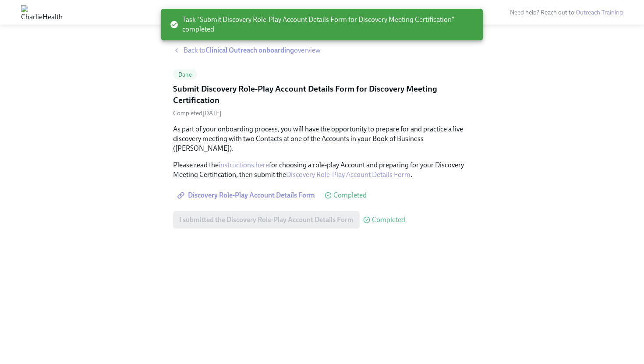 The height and width of the screenshot is (364, 644). Describe the element at coordinates (247, 195) in the screenshot. I see `span: Discovery Role-Play Account Details Form` at that location.